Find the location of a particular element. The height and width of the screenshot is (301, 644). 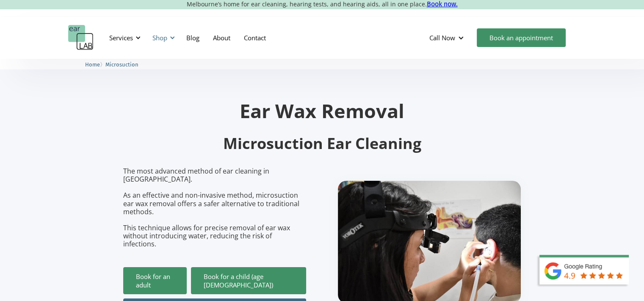

span: Home is located at coordinates (92, 65).